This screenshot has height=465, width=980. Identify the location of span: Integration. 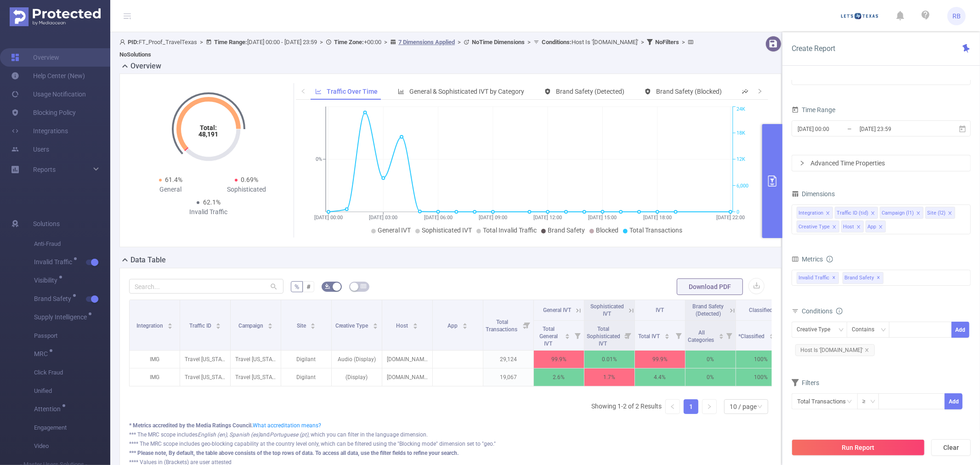
(150, 326).